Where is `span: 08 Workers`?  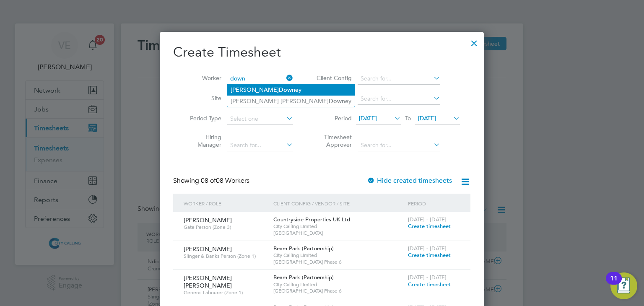 span: 08 Workers is located at coordinates (225, 181).